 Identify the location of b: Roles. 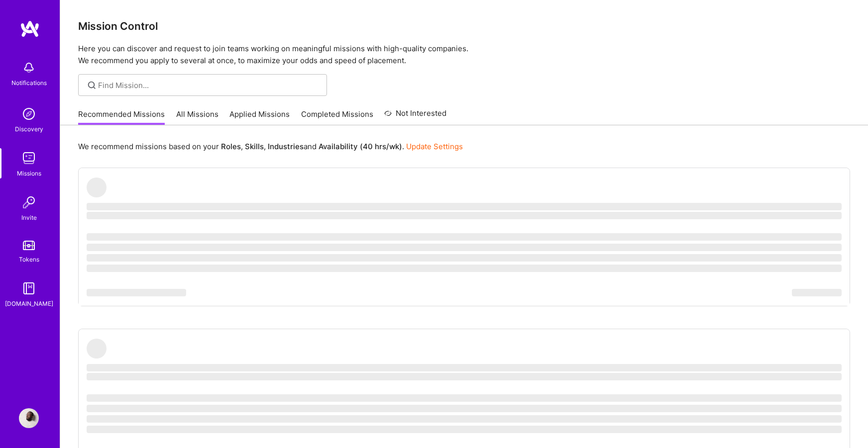
(231, 146).